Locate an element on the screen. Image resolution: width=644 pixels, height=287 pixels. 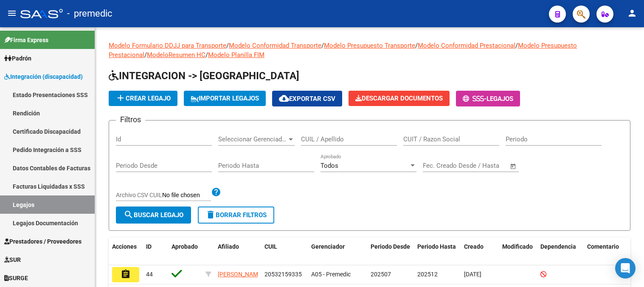
span: Aprobado is located at coordinates (185, 246).